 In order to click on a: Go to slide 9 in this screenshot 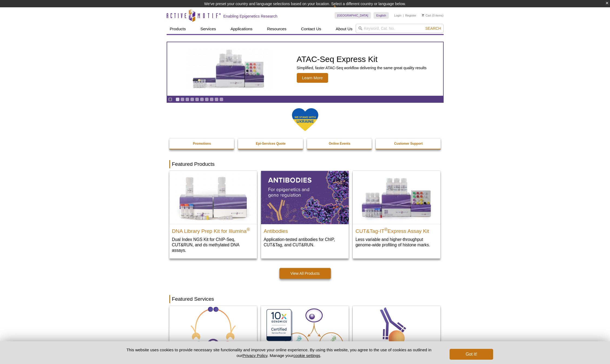, I will do `click(216, 99)`.